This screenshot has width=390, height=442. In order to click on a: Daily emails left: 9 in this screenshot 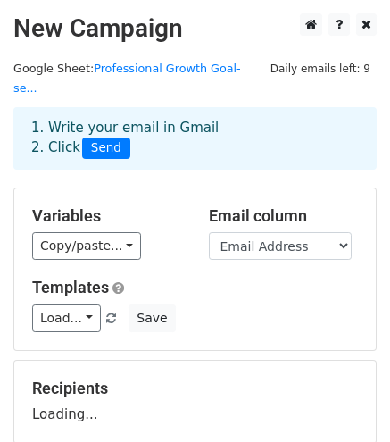, I will do `click(321, 68)`.